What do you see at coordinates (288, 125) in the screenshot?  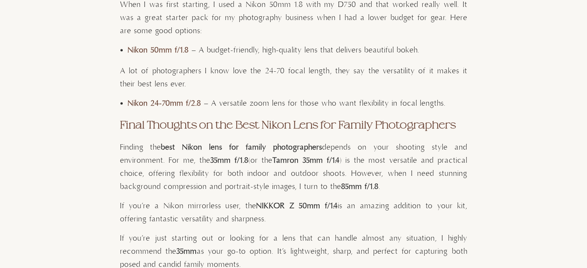 I see `strong: Final Thoughts on the Best Nikon Lens for Family Photographers` at bounding box center [288, 125].